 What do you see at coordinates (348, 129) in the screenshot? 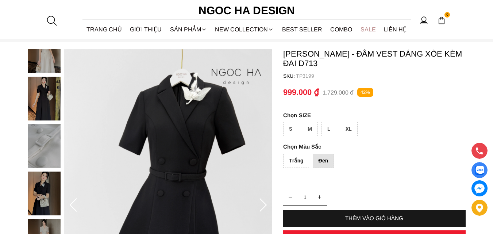
I see `div: XL` at bounding box center [348, 129].